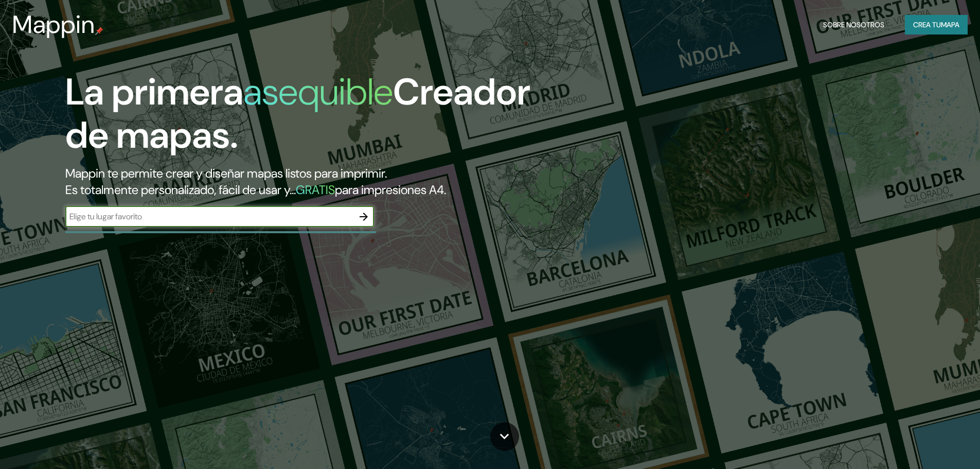 This screenshot has width=980, height=469. Describe the element at coordinates (298, 113) in the screenshot. I see `font: Creador de mapas.` at that location.